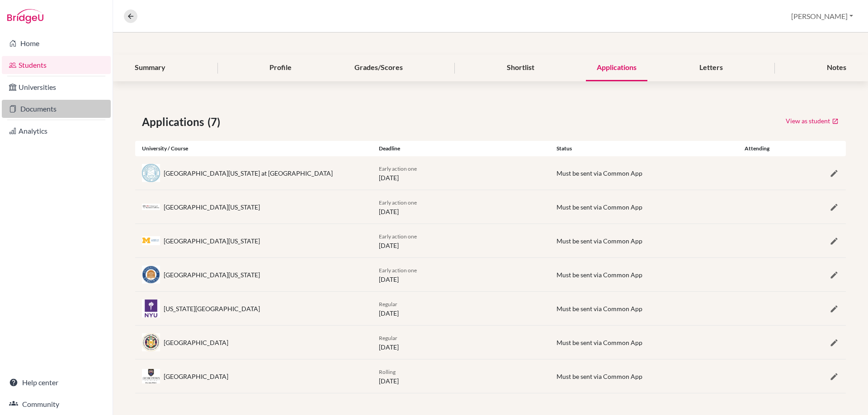  What do you see at coordinates (56, 131) in the screenshot?
I see `a: Analytics` at bounding box center [56, 131].